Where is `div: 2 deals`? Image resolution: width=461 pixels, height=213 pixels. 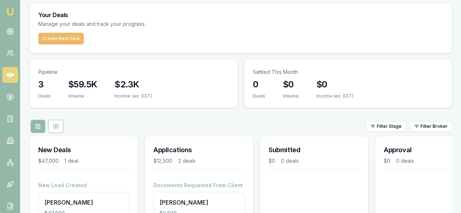
div: 2 deals is located at coordinates (187, 161).